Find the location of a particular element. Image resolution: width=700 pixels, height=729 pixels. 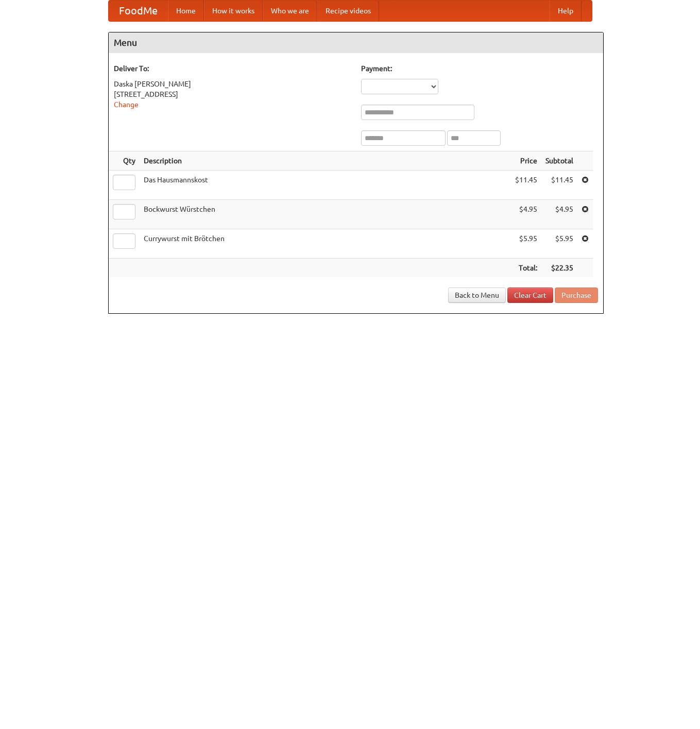

a: Help is located at coordinates (565, 10).